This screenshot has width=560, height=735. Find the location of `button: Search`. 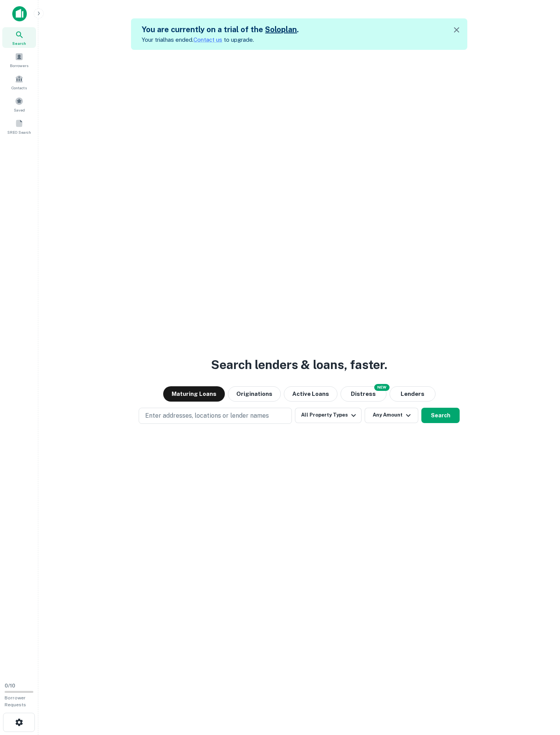

button: Search is located at coordinates (440, 415).